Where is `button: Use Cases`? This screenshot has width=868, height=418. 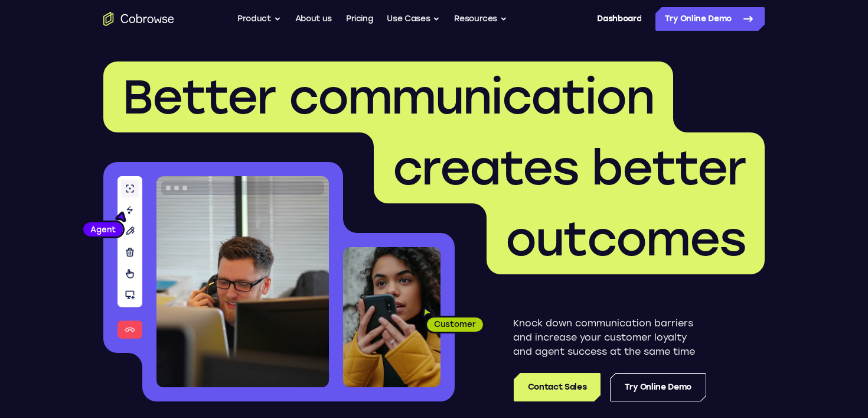
button: Use Cases is located at coordinates (413, 19).